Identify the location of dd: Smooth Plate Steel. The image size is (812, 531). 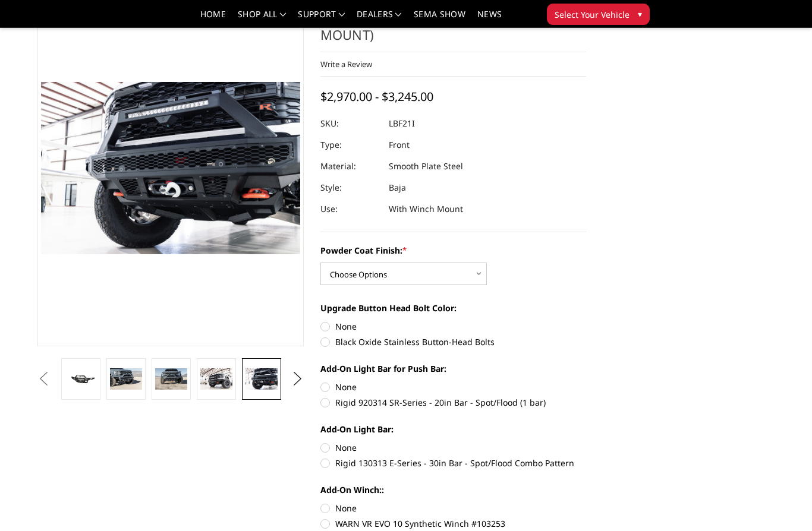
(425, 166).